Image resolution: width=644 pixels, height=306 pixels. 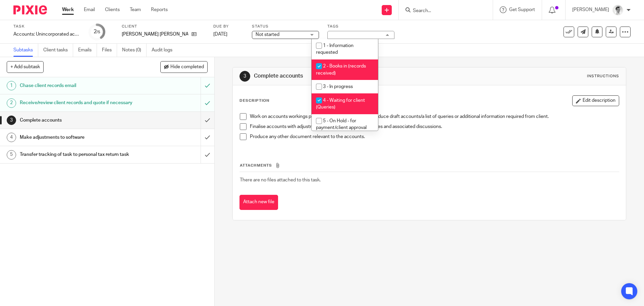 What do you see at coordinates (47, 26) in the screenshot?
I see `label: Task` at bounding box center [47, 26].